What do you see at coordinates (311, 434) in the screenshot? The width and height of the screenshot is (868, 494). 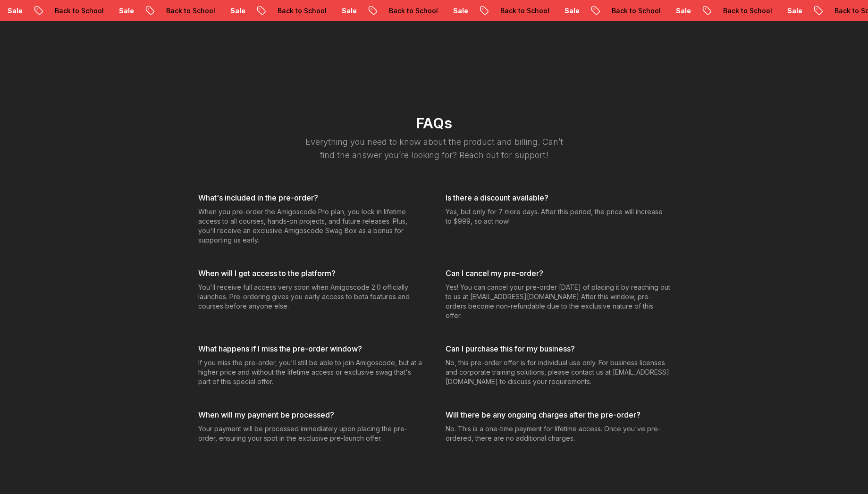 I see `p: Your payment will be processed immediately upon placing the pre-order, ensuring your spot in the ...` at bounding box center [311, 434].